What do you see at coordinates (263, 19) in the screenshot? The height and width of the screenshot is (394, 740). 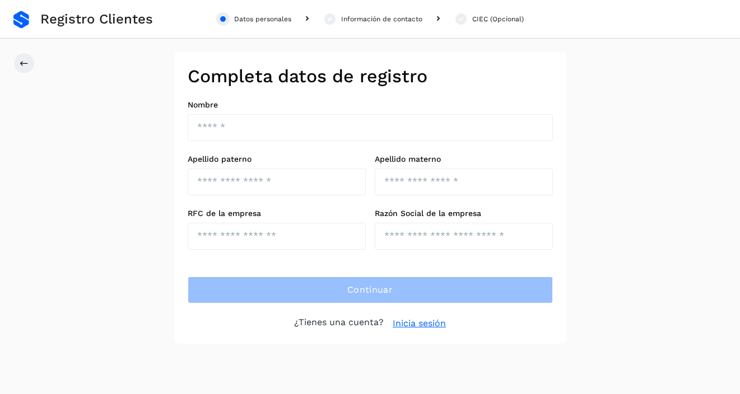 I see `div: Datos personales` at bounding box center [263, 19].